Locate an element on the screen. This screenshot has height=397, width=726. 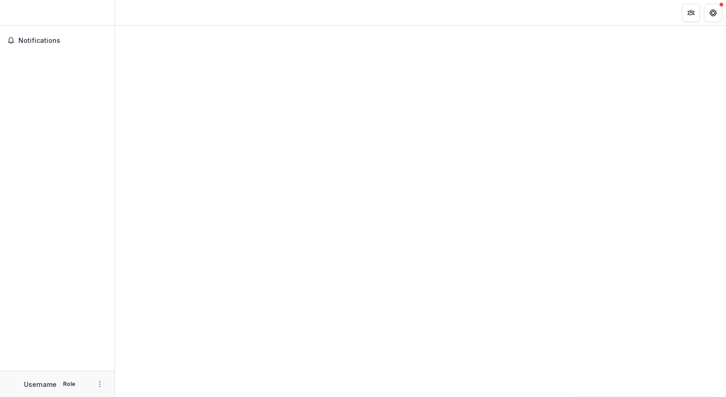
p: Username is located at coordinates (40, 384).